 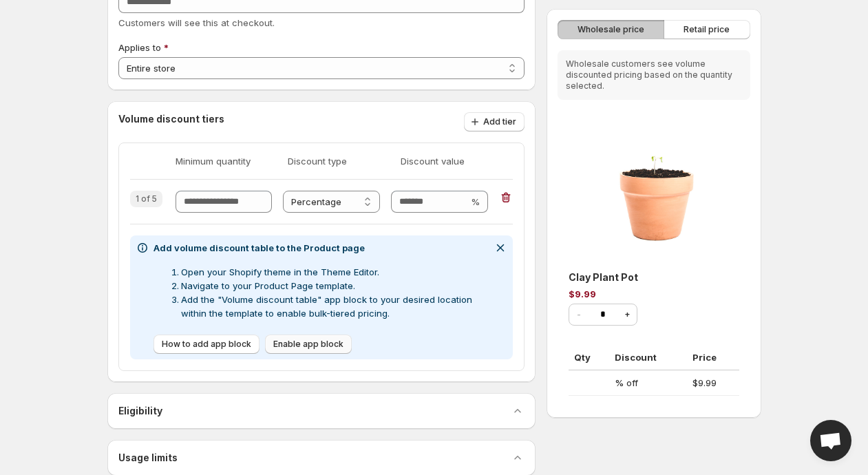 What do you see at coordinates (334, 307) in the screenshot?
I see `li: Add the "Volume discount table" app block to your desired location within the template to enable ...` at bounding box center [334, 307].